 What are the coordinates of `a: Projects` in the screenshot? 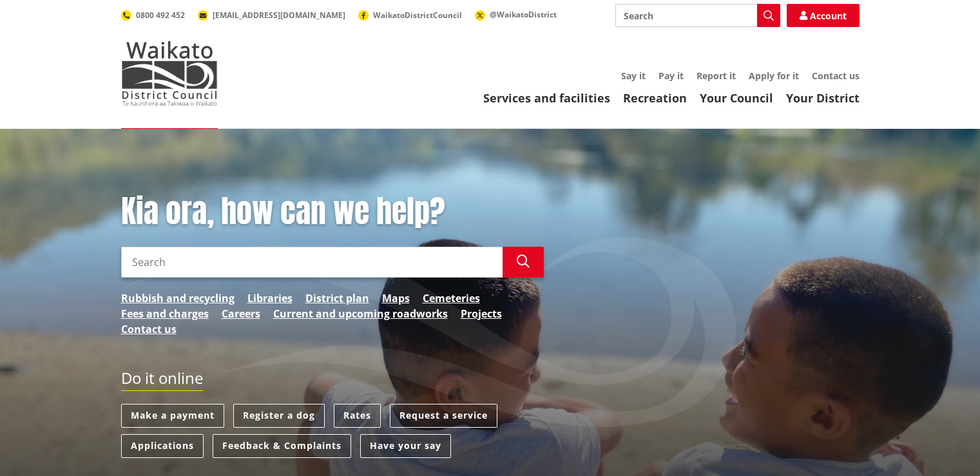 It's located at (481, 314).